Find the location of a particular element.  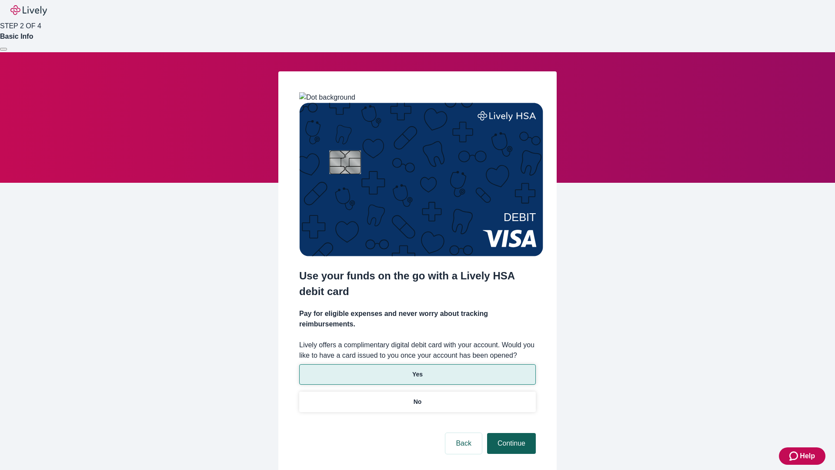

span: Help is located at coordinates (808, 456).